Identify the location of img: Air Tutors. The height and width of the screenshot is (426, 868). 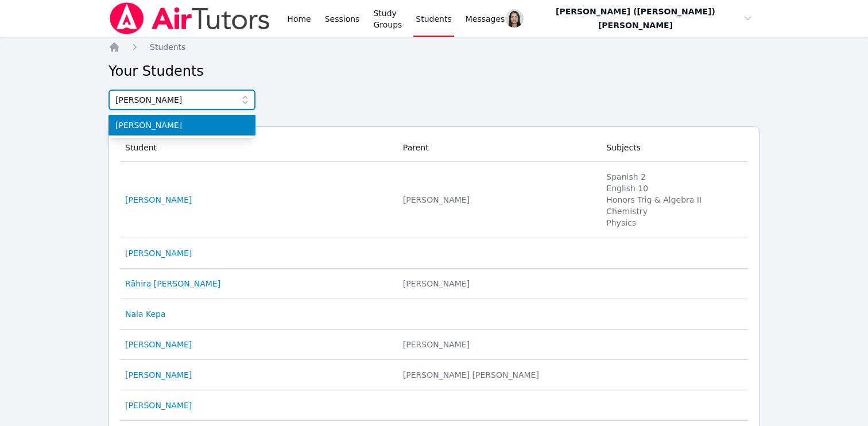
(189, 18).